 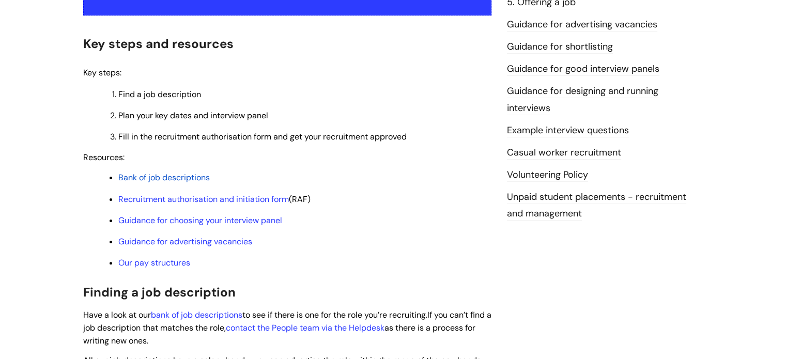 I want to click on a: bank of job descriptions, so click(x=196, y=315).